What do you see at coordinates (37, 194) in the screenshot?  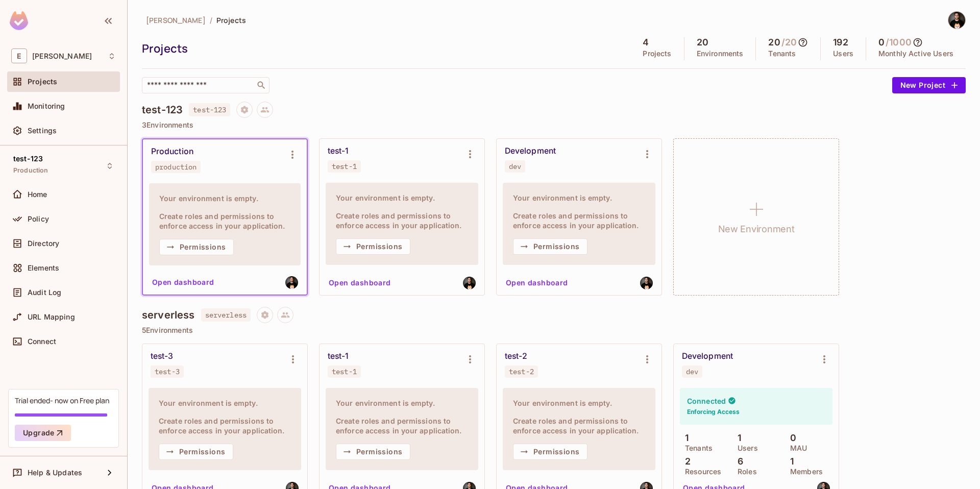 I see `span: Home` at bounding box center [37, 194].